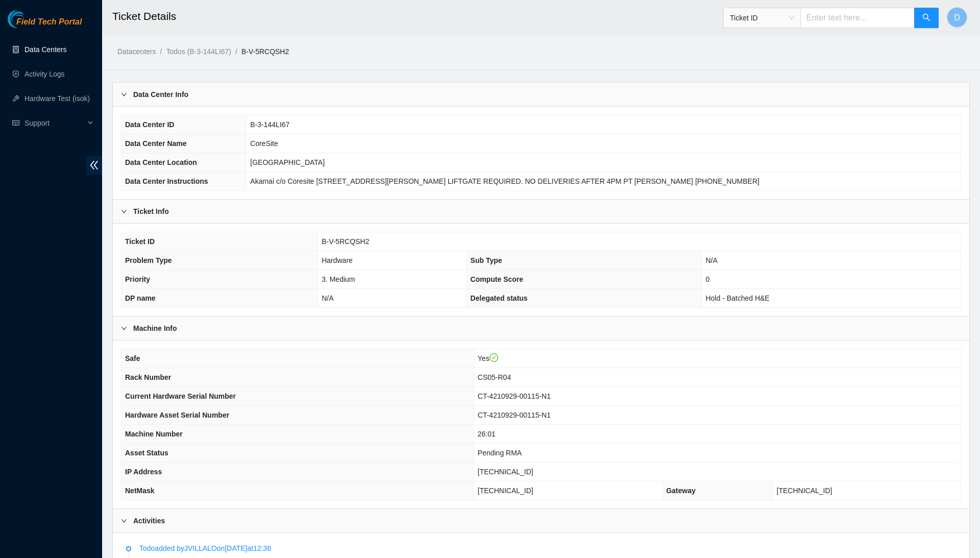 The width and height of the screenshot is (980, 558). Describe the element at coordinates (137, 52) in the screenshot. I see `a: Datacenters` at that location.